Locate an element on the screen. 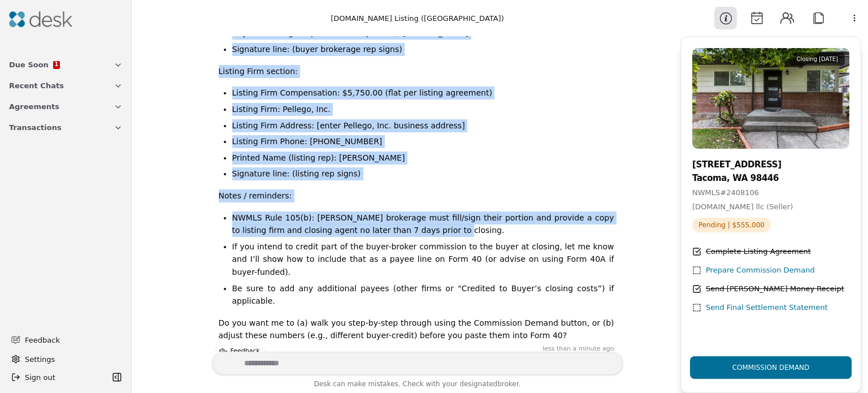 The height and width of the screenshot is (393, 868). span: Recent Chats is located at coordinates (36, 85).